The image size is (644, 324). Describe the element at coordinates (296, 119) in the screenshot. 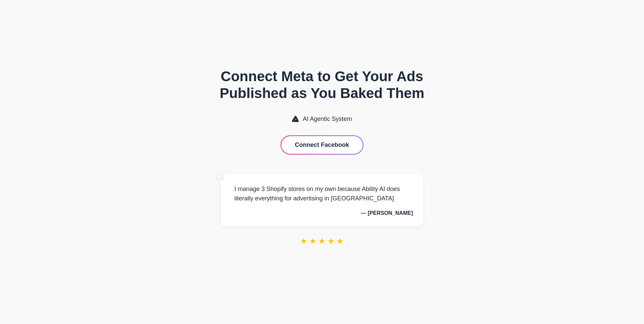

I see `img: AI Agentic System Logo` at that location.